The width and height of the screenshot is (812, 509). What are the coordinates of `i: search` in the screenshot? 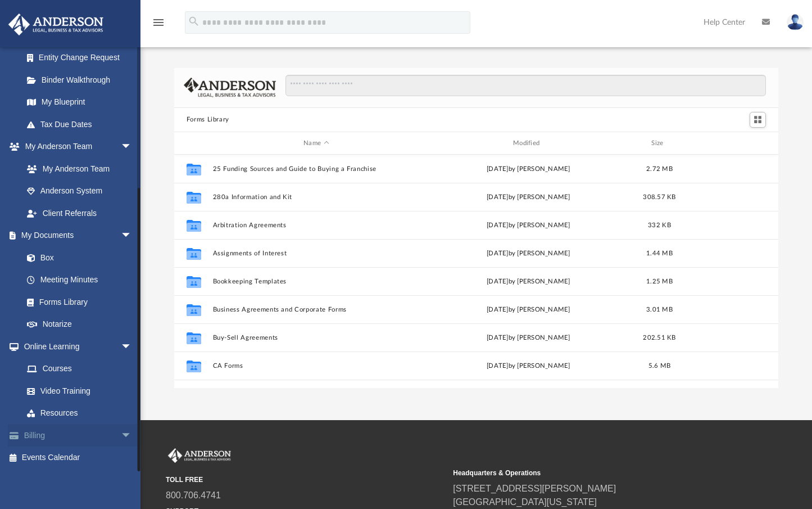 It's located at (194, 21).